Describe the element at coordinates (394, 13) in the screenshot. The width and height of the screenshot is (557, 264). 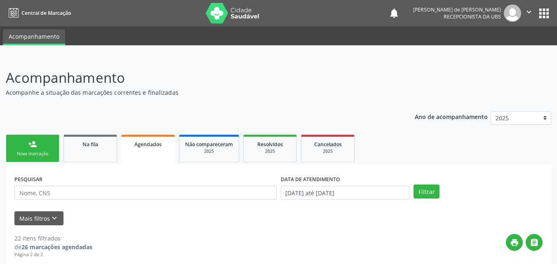
I see `button: notifications` at that location.